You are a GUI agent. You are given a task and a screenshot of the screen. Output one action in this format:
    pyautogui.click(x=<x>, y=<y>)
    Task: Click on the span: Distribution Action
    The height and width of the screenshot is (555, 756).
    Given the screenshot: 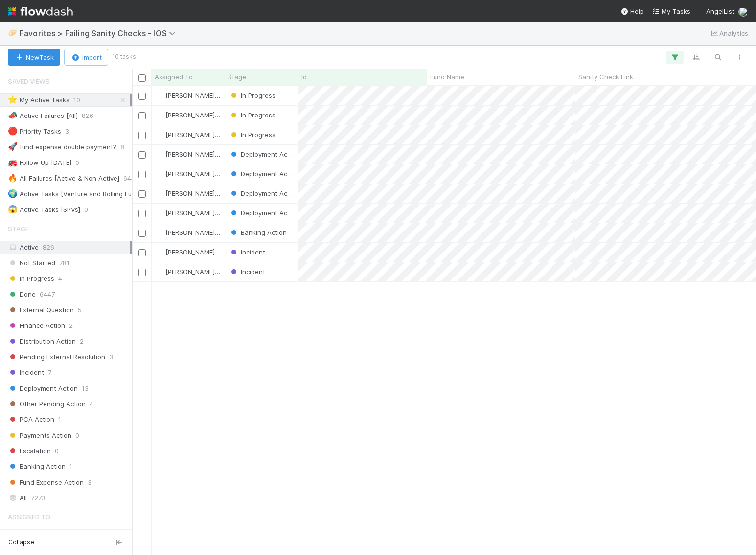 What is the action you would take?
    pyautogui.click(x=42, y=342)
    